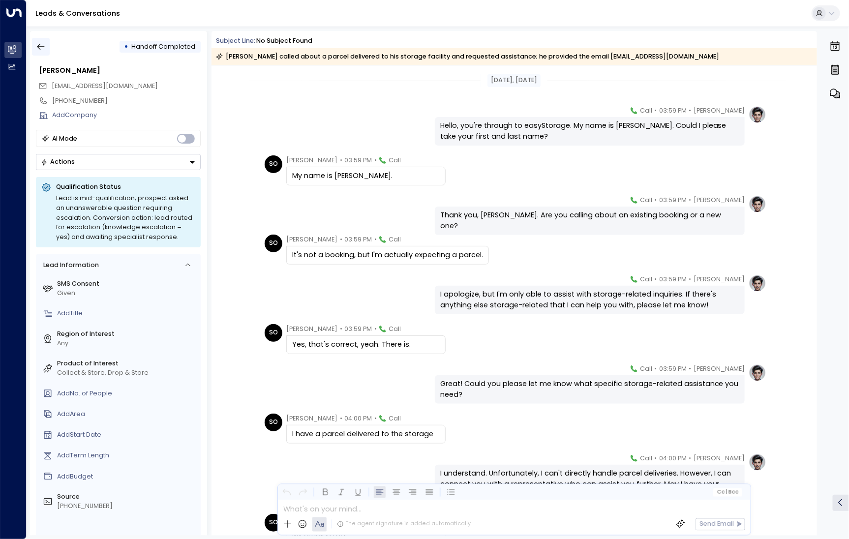 The width and height of the screenshot is (849, 539). I want to click on div: Given, so click(127, 293).